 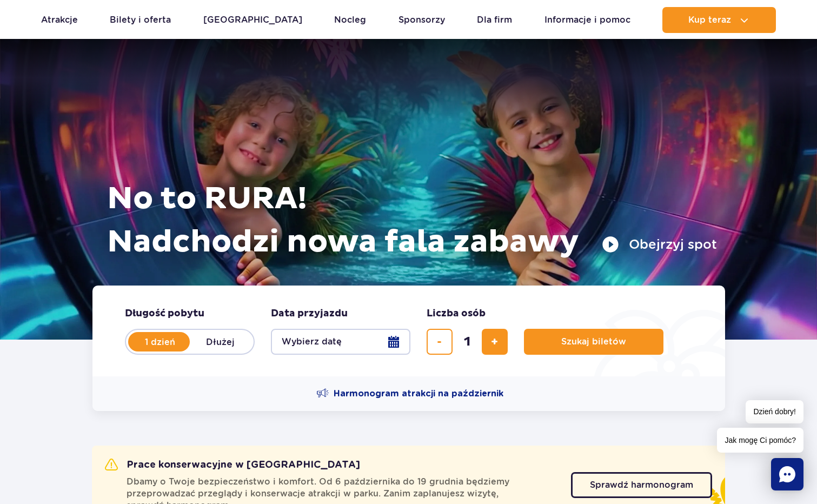 I want to click on button: Obejrzyj spot, so click(x=659, y=245).